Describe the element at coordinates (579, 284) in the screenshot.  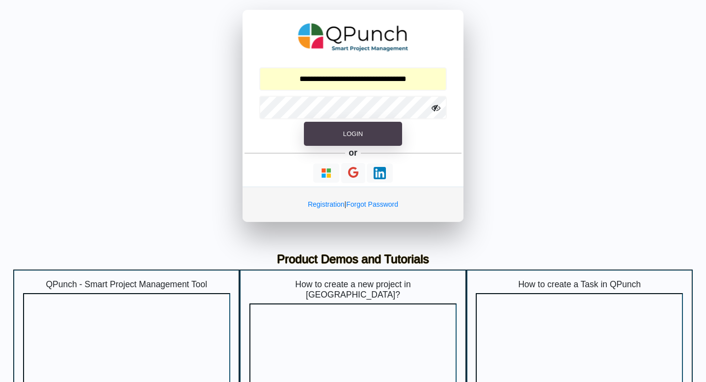
I see `h5: How to create a Task in QPunch` at that location.